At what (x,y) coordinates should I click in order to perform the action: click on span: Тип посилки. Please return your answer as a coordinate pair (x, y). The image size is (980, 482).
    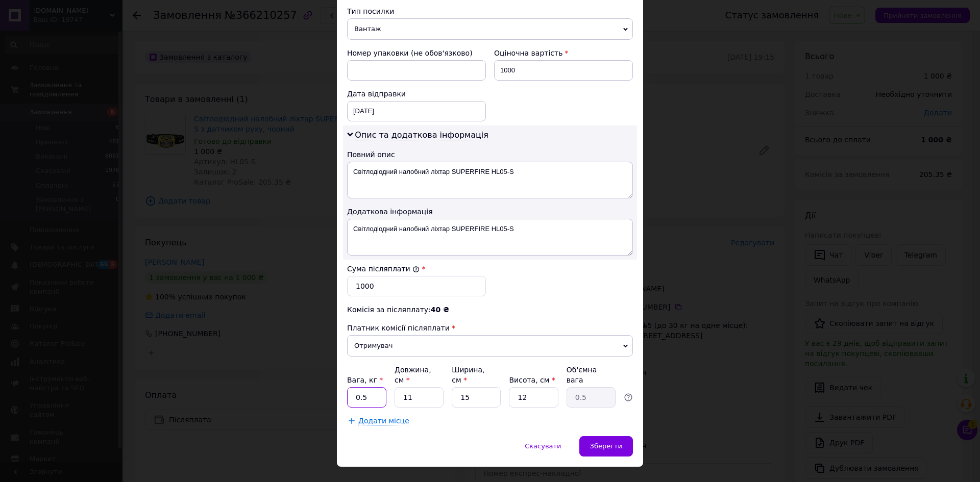
    Looking at the image, I should click on (370, 11).